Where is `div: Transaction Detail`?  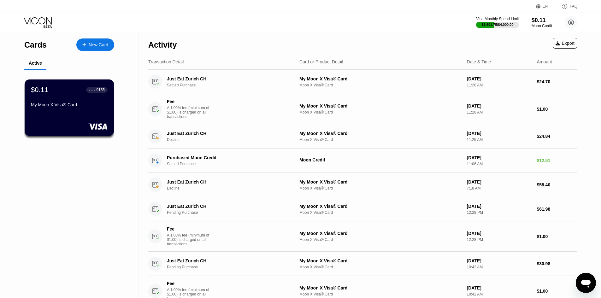 div: Transaction Detail is located at coordinates (166, 62).